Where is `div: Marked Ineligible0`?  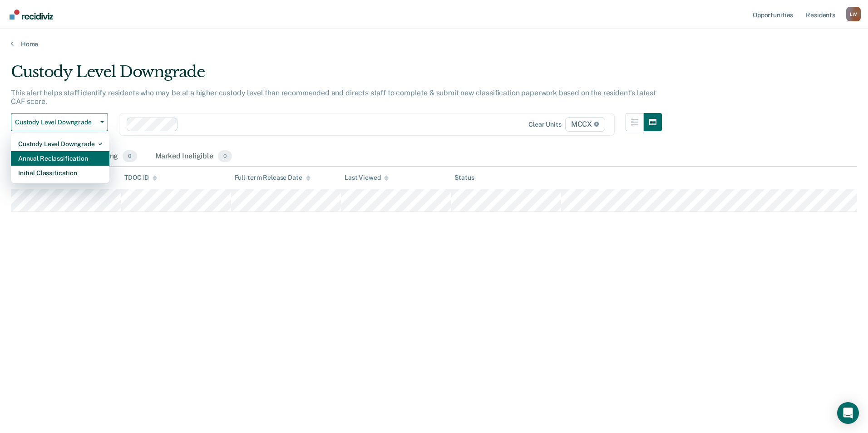 div: Marked Ineligible0 is located at coordinates (194, 157).